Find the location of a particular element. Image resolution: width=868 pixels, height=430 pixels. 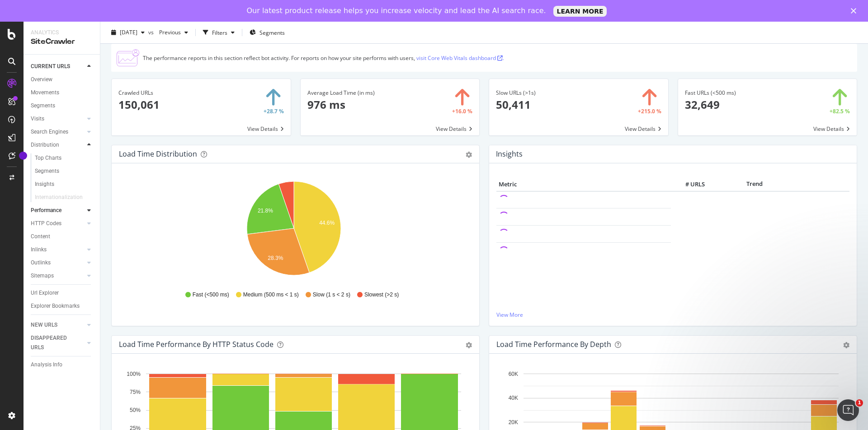

th: # URLS is located at coordinates (689, 184).